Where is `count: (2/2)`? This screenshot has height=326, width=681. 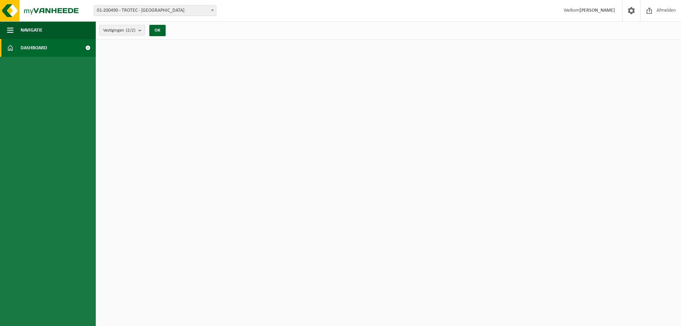 count: (2/2) is located at coordinates (131, 30).